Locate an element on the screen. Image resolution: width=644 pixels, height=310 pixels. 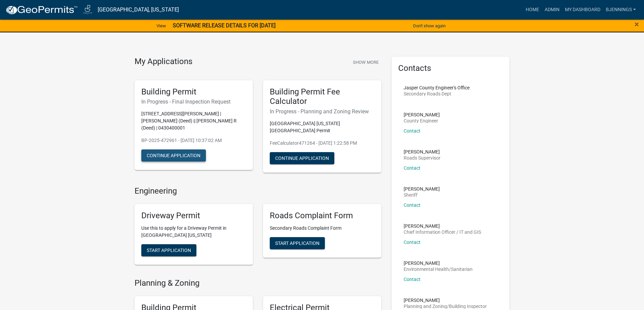
h5: Driveway Permit is located at coordinates (194, 216).